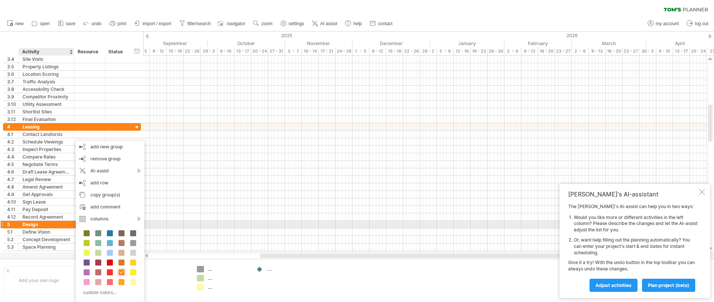 This screenshot has width=714, height=302. Describe the element at coordinates (395, 51) in the screenshot. I see `div: 15 - 19` at that location.